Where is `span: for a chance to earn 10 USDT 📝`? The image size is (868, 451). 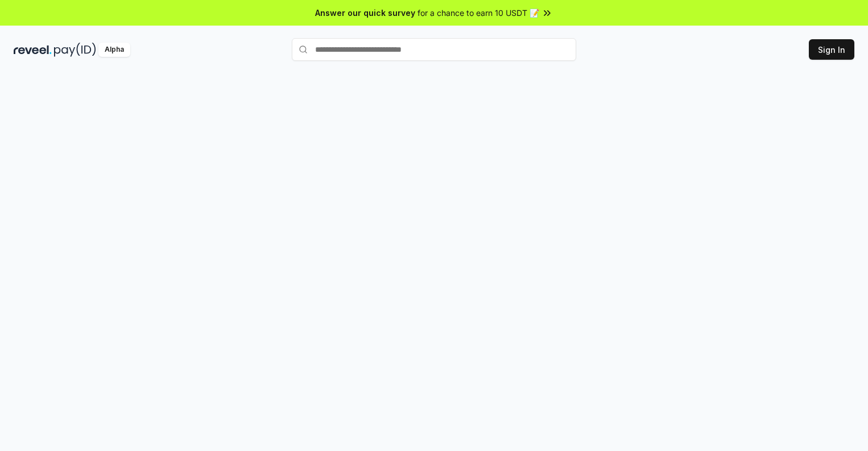
span: for a chance to earn 10 USDT 📝 is located at coordinates (478, 13).